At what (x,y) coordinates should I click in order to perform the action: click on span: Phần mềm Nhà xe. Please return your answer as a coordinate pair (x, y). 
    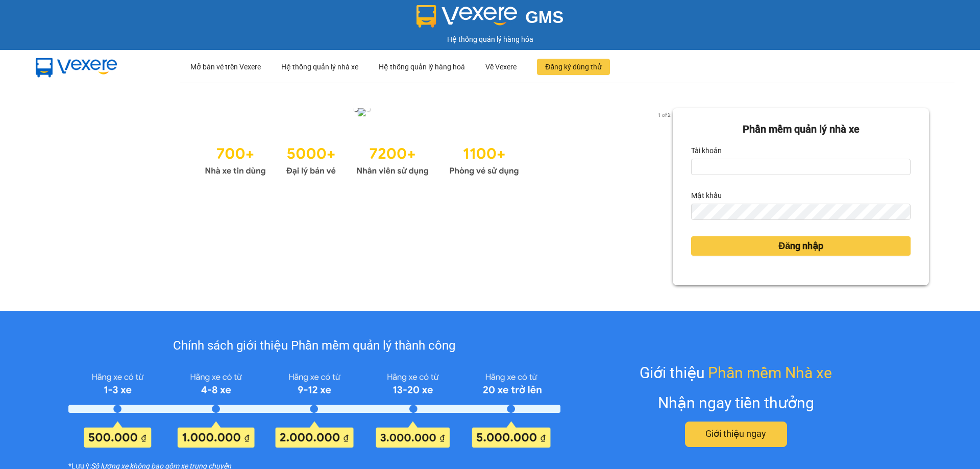
    Looking at the image, I should click on (770, 373).